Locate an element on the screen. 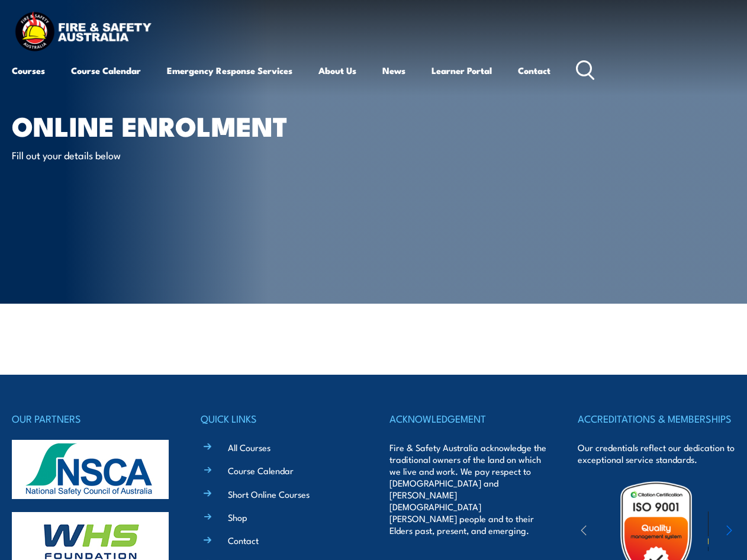 This screenshot has height=560, width=747. a: About Us is located at coordinates (337, 71).